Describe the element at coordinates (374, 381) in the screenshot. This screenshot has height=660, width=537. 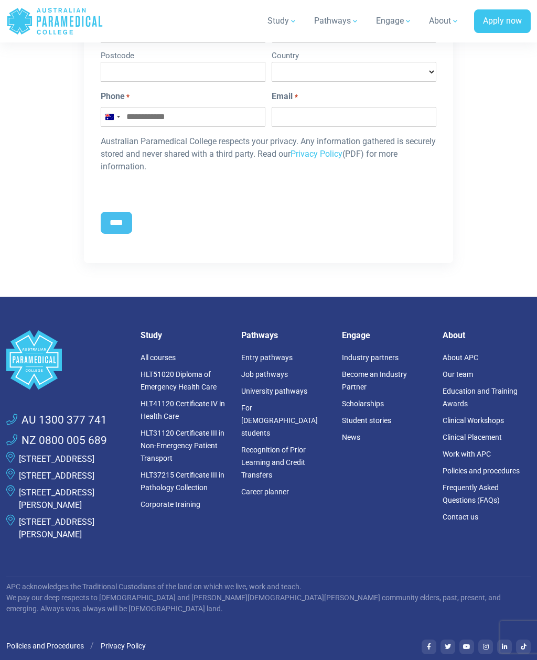
I see `a: Become an Industry Partner` at that location.